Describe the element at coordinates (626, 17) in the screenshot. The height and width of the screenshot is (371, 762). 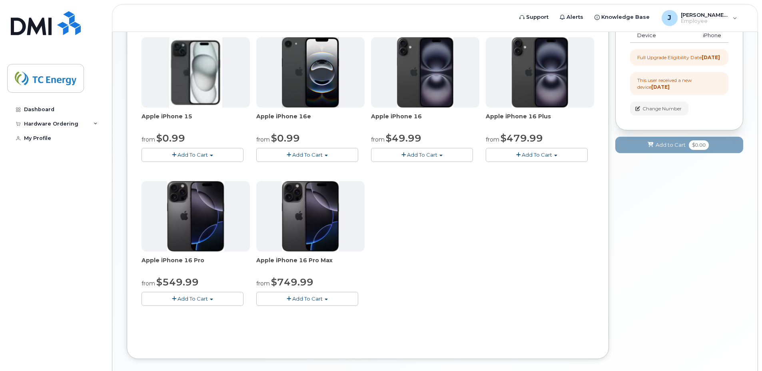
I see `span: Knowledge Base` at that location.